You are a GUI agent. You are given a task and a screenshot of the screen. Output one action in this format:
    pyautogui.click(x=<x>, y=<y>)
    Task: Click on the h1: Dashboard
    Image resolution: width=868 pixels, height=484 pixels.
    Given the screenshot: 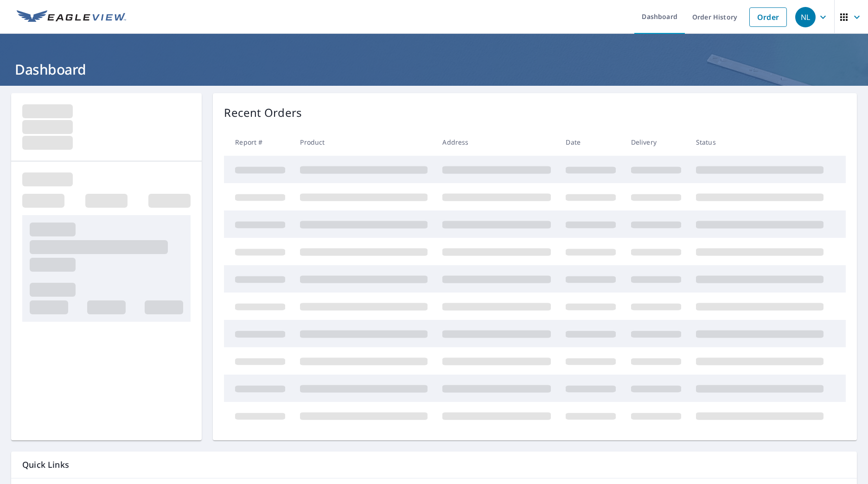 What is the action you would take?
    pyautogui.click(x=434, y=69)
    